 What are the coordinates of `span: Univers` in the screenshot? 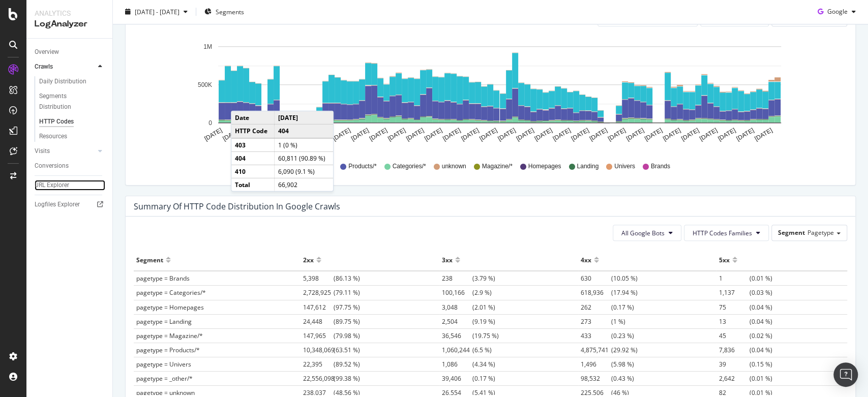 It's located at (625, 167).